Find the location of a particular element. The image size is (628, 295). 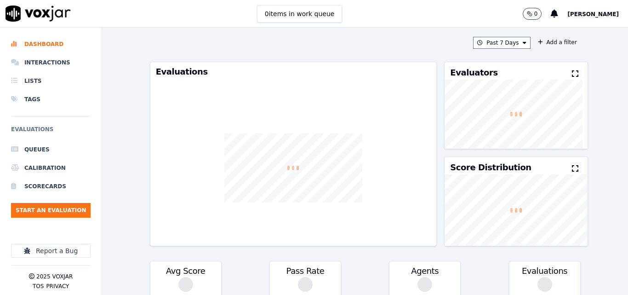

h3: Avg Score is located at coordinates (186, 271).